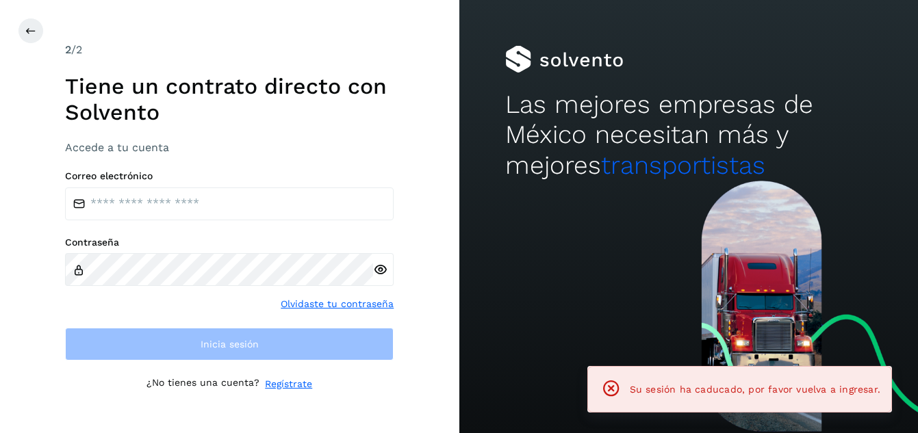 This screenshot has width=918, height=433. I want to click on h1: Tiene un contrato directo con Solvento, so click(229, 99).